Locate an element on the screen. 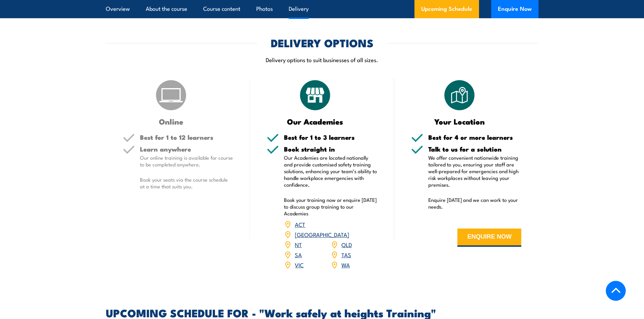 The image size is (644, 319). a: TAS is located at coordinates (346, 255).